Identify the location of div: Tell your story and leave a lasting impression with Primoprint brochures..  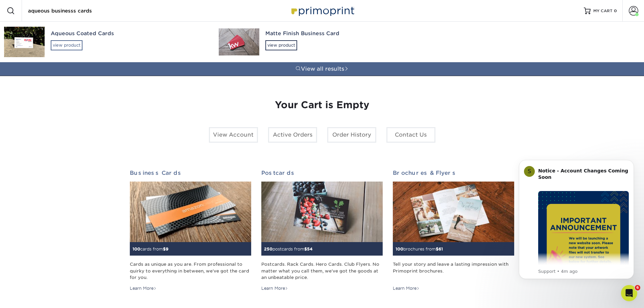
(453, 271).